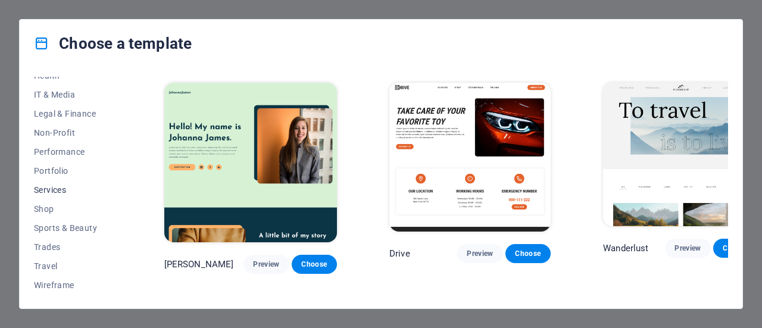 The image size is (762, 328). Describe the element at coordinates (73, 114) in the screenshot. I see `span: Legal & Finance` at that location.